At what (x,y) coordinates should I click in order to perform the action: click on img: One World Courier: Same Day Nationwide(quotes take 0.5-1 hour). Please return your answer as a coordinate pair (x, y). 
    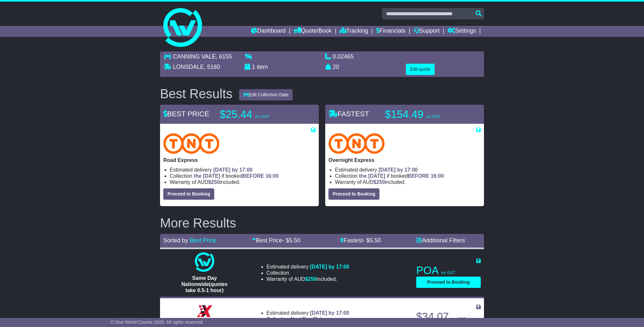
    Looking at the image, I should click on (204, 262).